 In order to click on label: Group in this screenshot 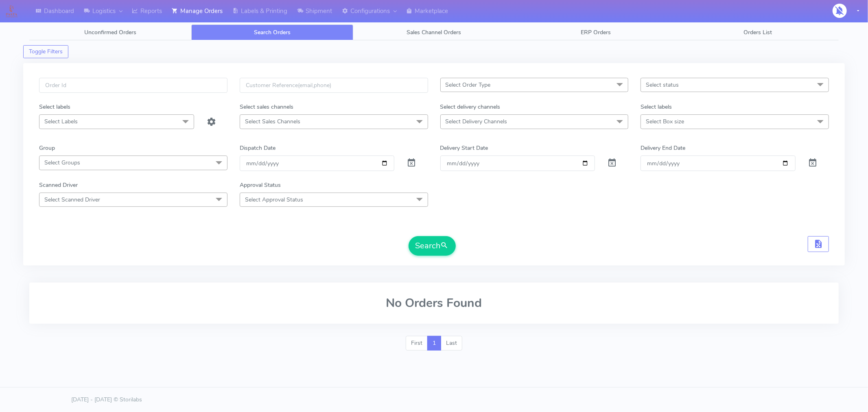, I will do `click(47, 148)`.